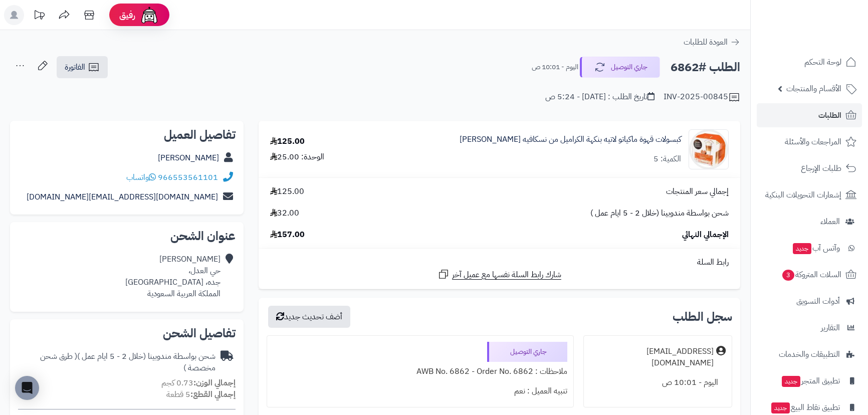  Describe the element at coordinates (830, 221) in the screenshot. I see `span: العملاء` at that location.